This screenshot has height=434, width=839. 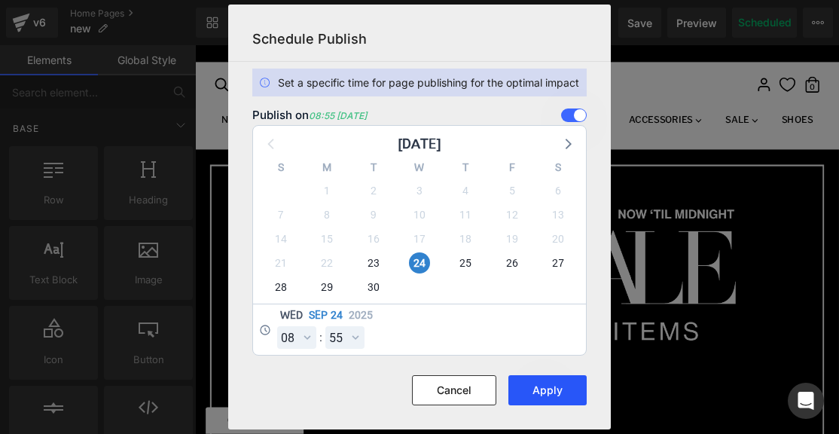 What do you see at coordinates (429, 111) in the screenshot?
I see `a: Shops` at bounding box center [429, 111].